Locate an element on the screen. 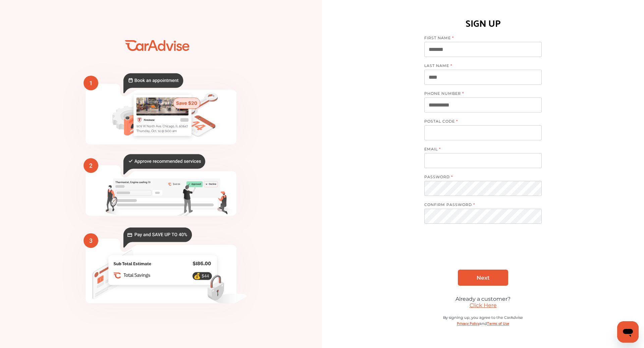 Image resolution: width=644 pixels, height=348 pixels. a: Privacy Policy is located at coordinates (468, 323).